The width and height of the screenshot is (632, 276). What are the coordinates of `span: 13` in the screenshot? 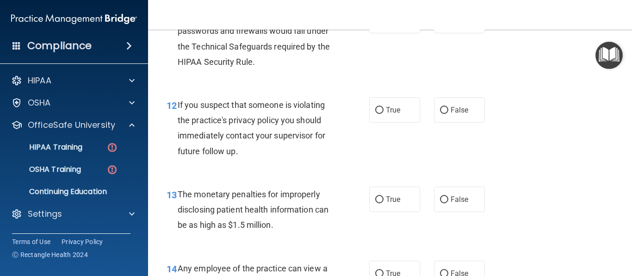 It's located at (172, 195).